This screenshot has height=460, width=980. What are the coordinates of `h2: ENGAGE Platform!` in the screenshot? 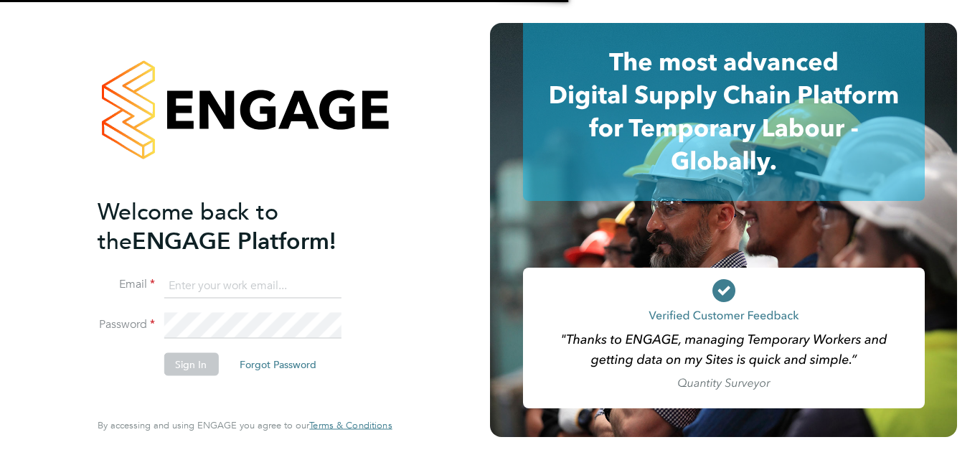 It's located at (238, 226).